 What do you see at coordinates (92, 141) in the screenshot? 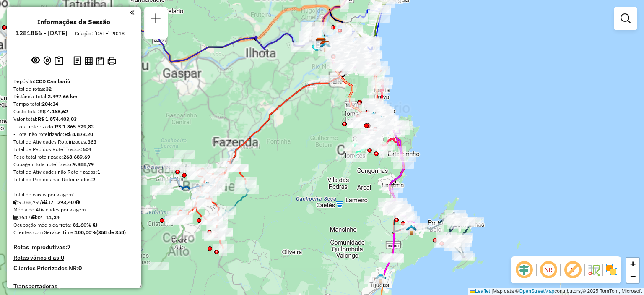
I see `strong: 363` at bounding box center [92, 141].